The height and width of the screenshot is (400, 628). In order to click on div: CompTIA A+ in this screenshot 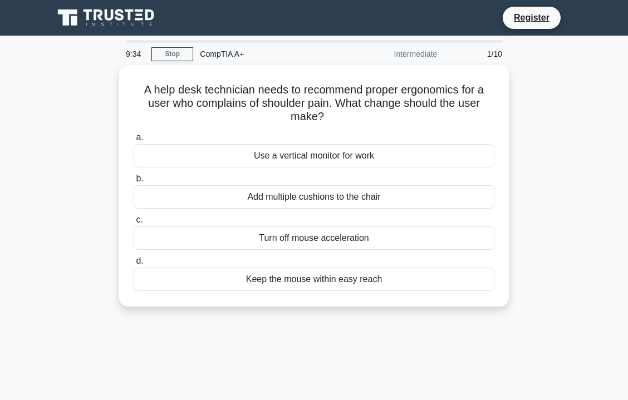, I will do `click(269, 54)`.